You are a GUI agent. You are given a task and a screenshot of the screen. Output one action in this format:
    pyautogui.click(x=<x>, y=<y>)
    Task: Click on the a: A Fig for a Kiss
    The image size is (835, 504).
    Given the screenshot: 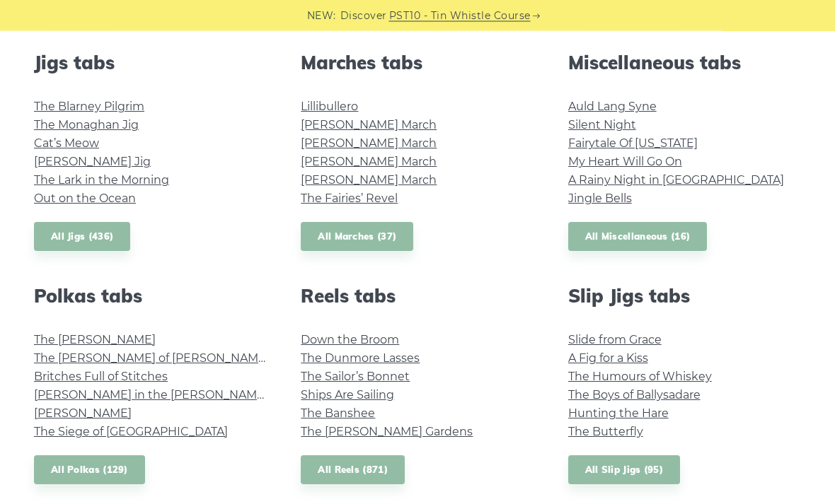 What is the action you would take?
    pyautogui.click(x=608, y=359)
    